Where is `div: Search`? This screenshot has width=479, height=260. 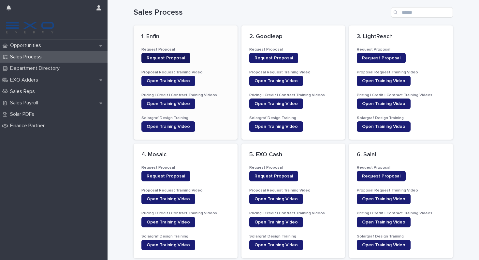 div: Search is located at coordinates (422, 12).